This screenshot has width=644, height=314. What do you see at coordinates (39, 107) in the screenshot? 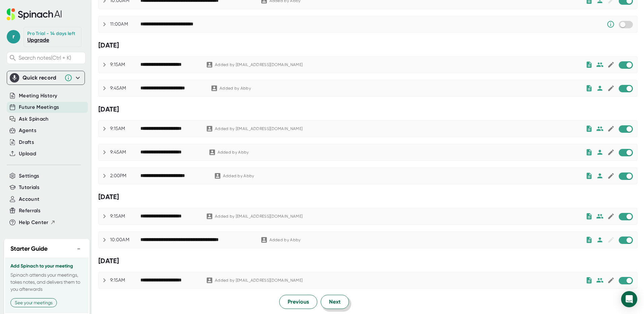
I see `button: Future Meetings` at bounding box center [39, 107].